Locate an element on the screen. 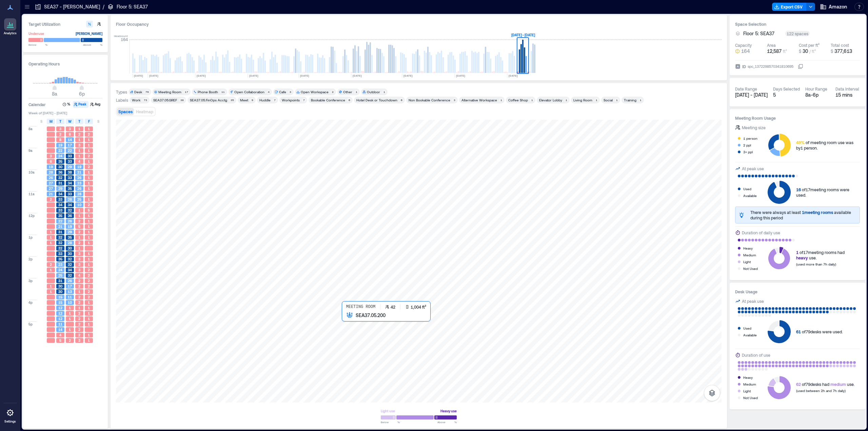  span: 6 is located at coordinates (51, 162).